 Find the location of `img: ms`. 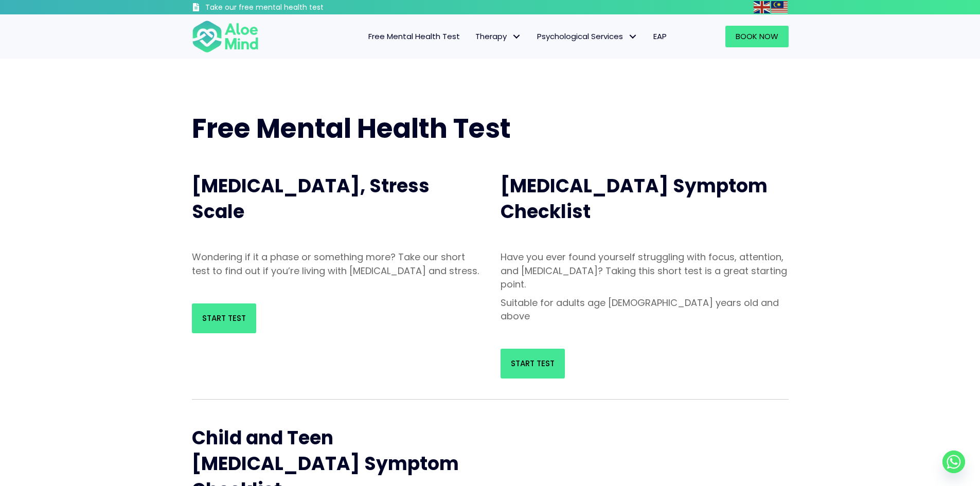

img: ms is located at coordinates (779, 7).